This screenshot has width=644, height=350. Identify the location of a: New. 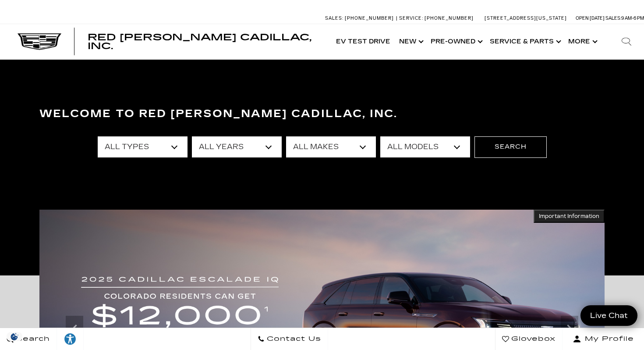
(411, 42).